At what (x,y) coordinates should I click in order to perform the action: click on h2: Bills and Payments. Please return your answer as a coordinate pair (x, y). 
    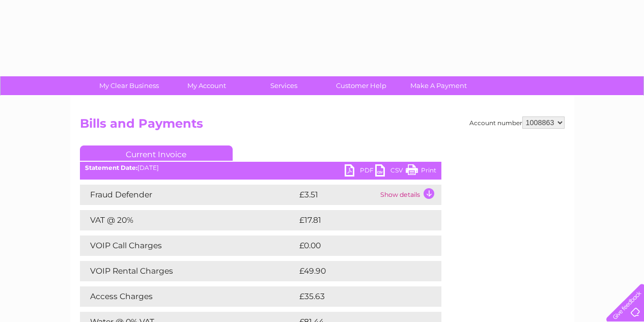
    Looking at the image, I should click on (322, 126).